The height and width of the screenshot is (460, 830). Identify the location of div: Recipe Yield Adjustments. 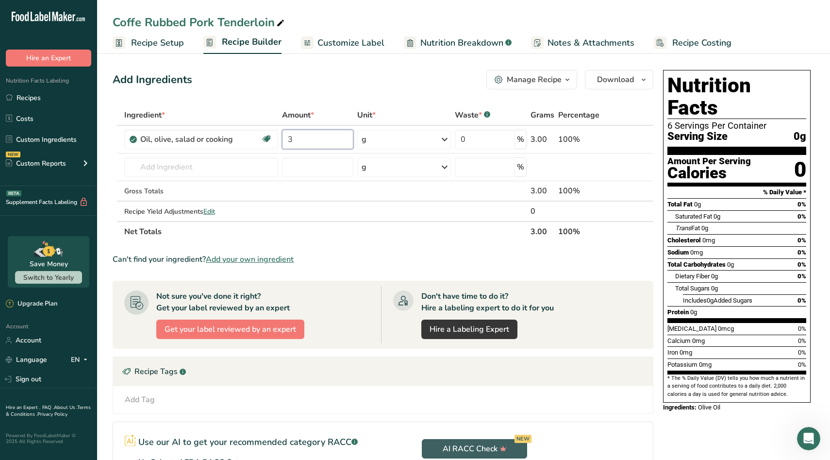
(201, 211).